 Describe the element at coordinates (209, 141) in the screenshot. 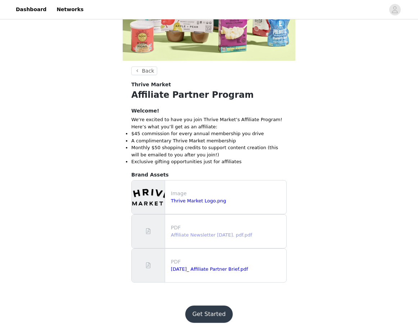

I see `li: A complimentary Thrive Market membership` at that location.